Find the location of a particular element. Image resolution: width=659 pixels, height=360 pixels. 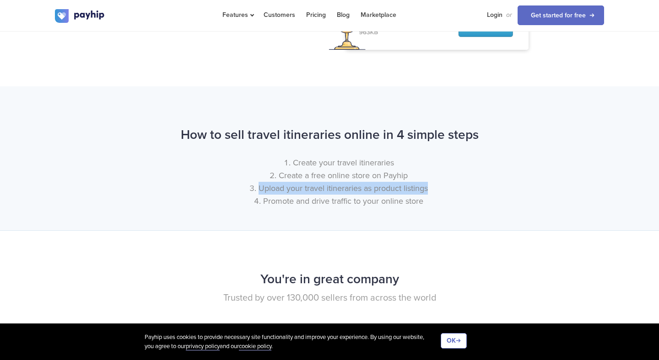

li: Promote and drive traffic to your online store is located at coordinates (338, 201).